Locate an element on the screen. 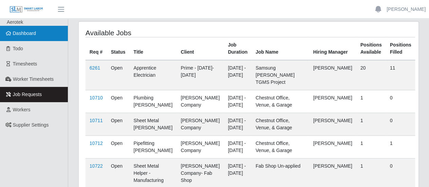 Image resolution: width=429 pixels, height=187 pixels. a: 10710 is located at coordinates (96, 98).